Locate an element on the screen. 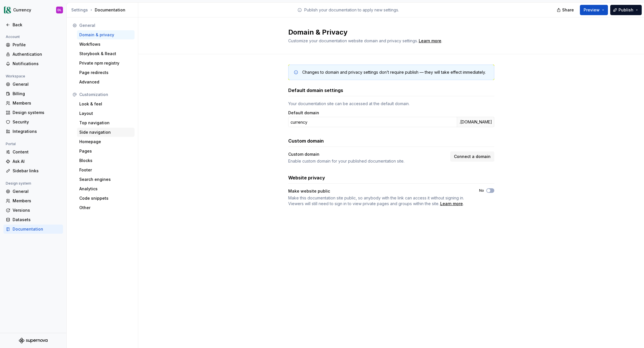 The height and width of the screenshot is (348, 644). div: Customization is located at coordinates (105, 95).